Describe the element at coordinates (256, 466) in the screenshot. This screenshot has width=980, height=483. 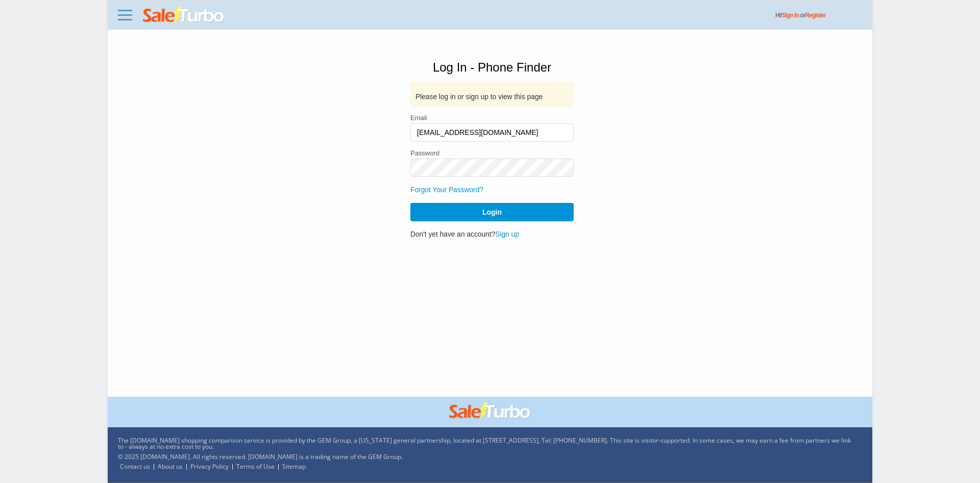
I see `a: Terms of Use` at that location.